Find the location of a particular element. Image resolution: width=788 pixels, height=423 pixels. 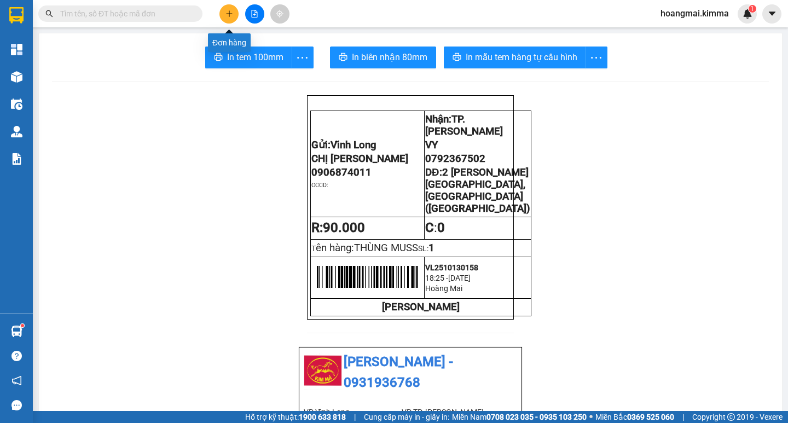

span: 18:25 - is located at coordinates (437, 278).